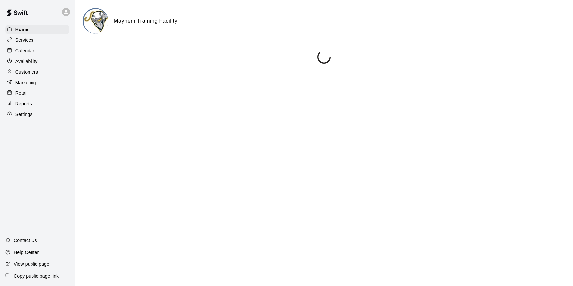 The height and width of the screenshot is (286, 573). Describe the element at coordinates (24, 104) in the screenshot. I see `p: Reports` at that location.